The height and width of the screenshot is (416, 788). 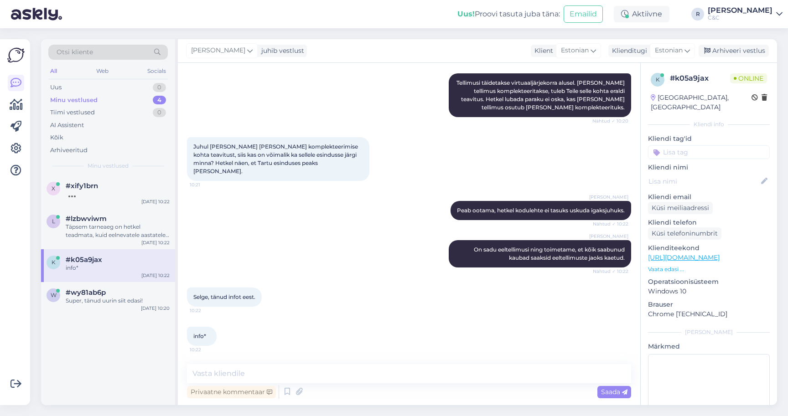 What do you see at coordinates (733, 51) in the screenshot?
I see `div: Arhiveeri vestlus` at bounding box center [733, 51].